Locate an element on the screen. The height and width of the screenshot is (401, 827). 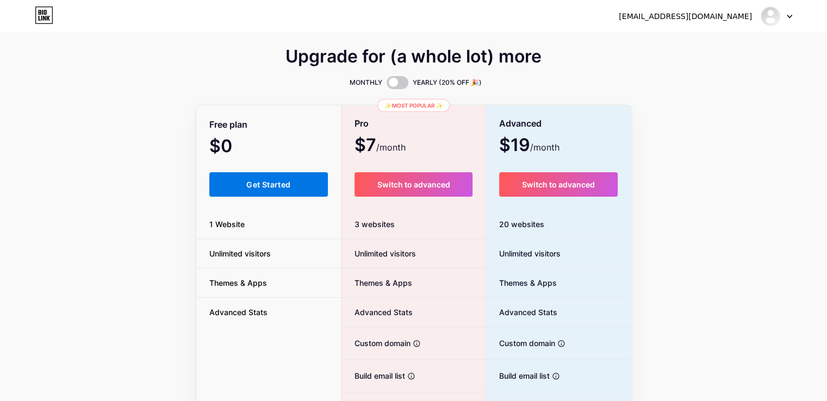
span: YEARLY (20% OFF 🎉) is located at coordinates (447, 83).